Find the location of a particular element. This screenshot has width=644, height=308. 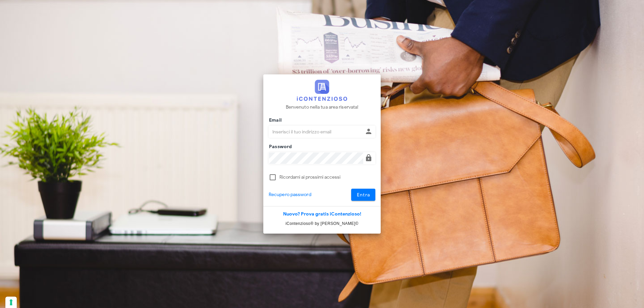

label: Password is located at coordinates (279, 147).